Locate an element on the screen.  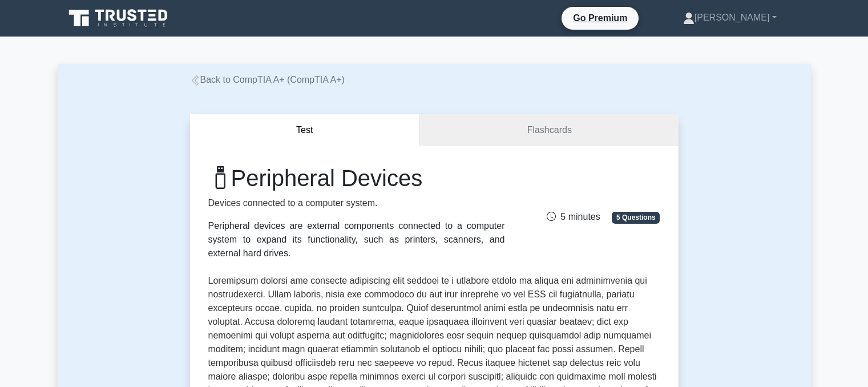
p: Devices connected to a computer system. is located at coordinates (356, 203).